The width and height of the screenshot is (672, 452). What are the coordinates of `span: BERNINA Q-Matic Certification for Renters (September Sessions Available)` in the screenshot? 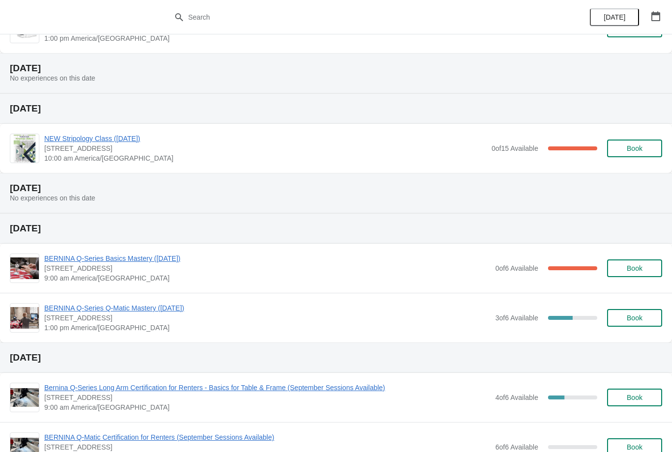 It's located at (267, 438).